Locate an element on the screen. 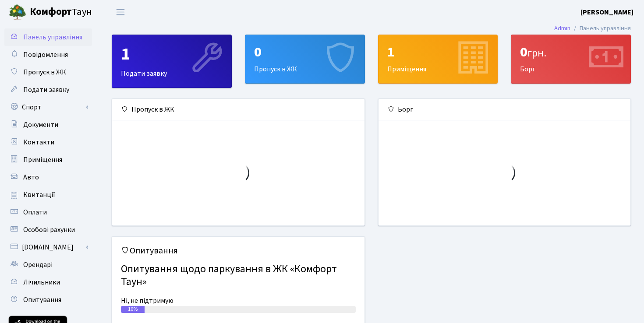  a: Панель управління is located at coordinates (48, 37).